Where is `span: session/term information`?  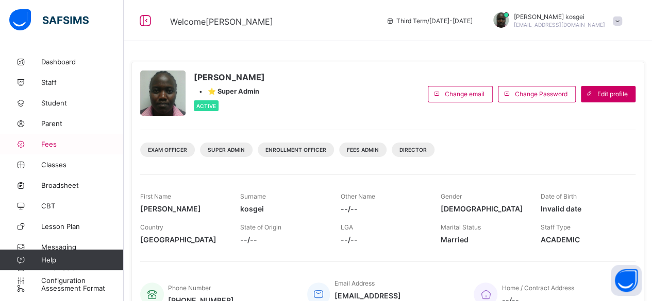
span: session/term information is located at coordinates (429, 21).